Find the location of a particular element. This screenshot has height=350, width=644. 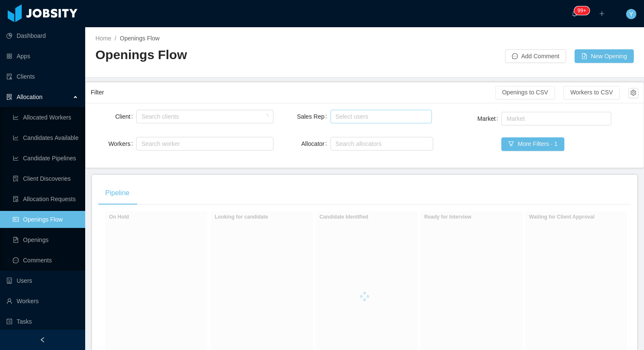

label: Sales Rep is located at coordinates (313, 116).